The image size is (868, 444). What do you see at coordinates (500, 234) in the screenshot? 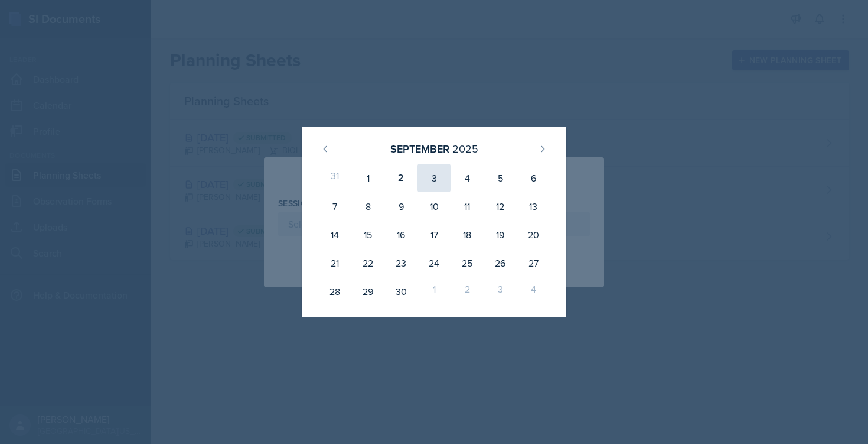
I see `div: 19` at bounding box center [500, 234].